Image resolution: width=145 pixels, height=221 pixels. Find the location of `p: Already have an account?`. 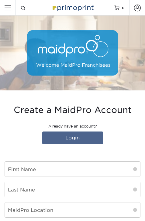

p: Already have an account? is located at coordinates (72, 126).